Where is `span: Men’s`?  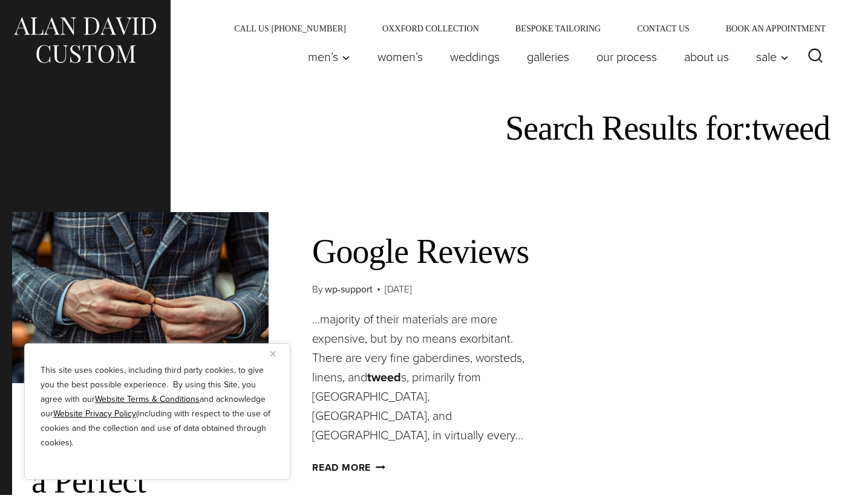
span: Men’s is located at coordinates (329, 57).